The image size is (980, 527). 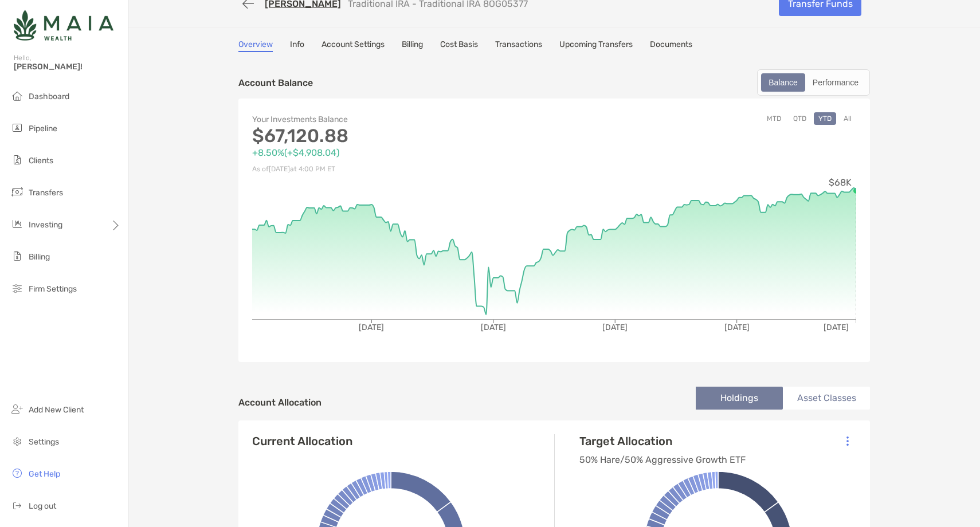 What do you see at coordinates (774, 118) in the screenshot?
I see `button: MTD` at bounding box center [774, 118].